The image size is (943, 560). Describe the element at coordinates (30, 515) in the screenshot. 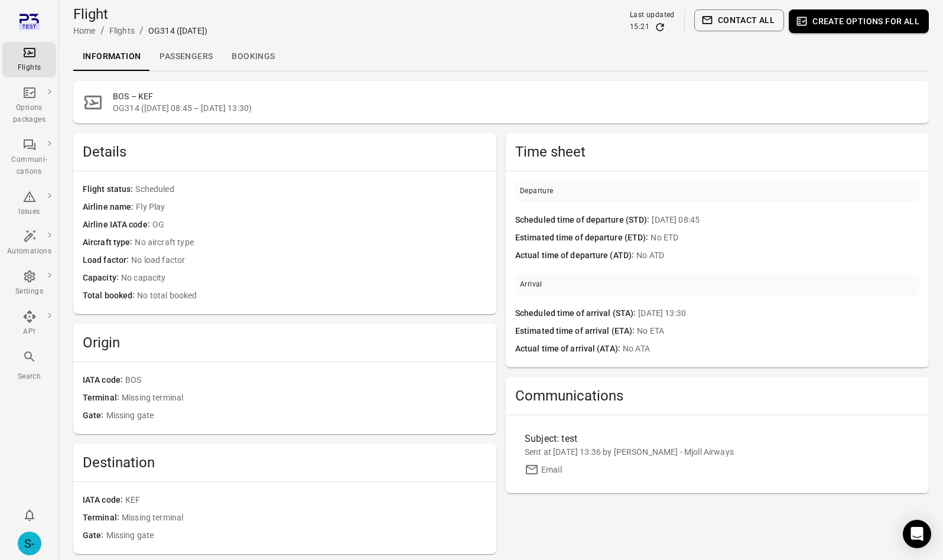

I see `button: Notifications` at that location.